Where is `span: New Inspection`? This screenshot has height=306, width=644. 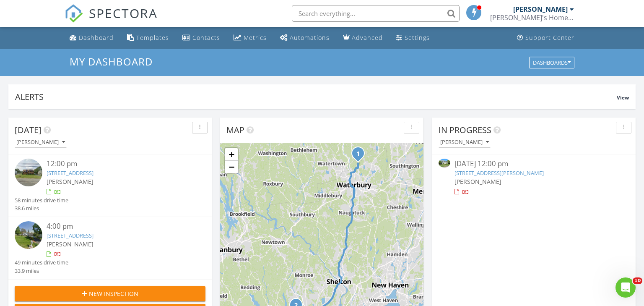 span: New Inspection is located at coordinates (114, 294).